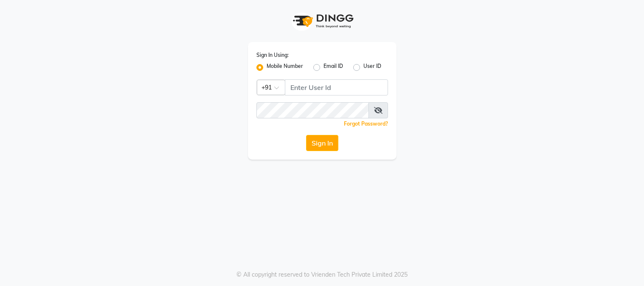 This screenshot has height=286, width=644. What do you see at coordinates (322, 143) in the screenshot?
I see `button: Sign In` at bounding box center [322, 143].